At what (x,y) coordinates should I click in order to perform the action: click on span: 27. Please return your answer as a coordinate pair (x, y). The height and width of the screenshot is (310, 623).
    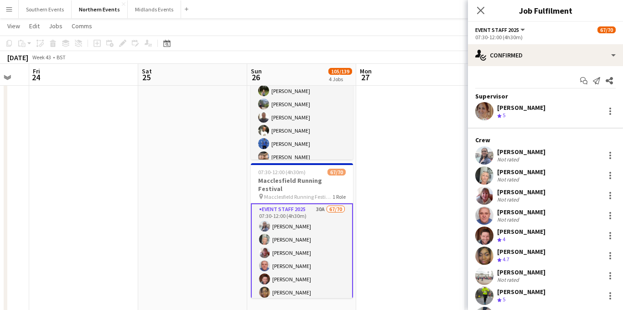
    Looking at the image, I should click on (365, 77).